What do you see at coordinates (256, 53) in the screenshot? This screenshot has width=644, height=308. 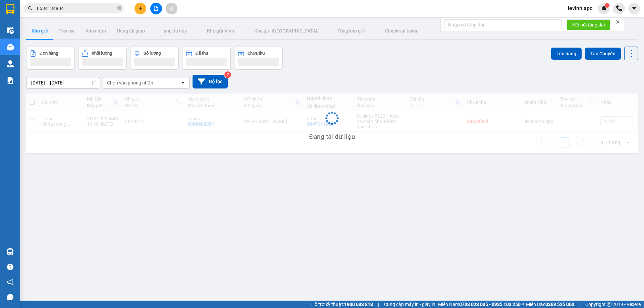 I see `div: Chưa thu` at bounding box center [256, 53].